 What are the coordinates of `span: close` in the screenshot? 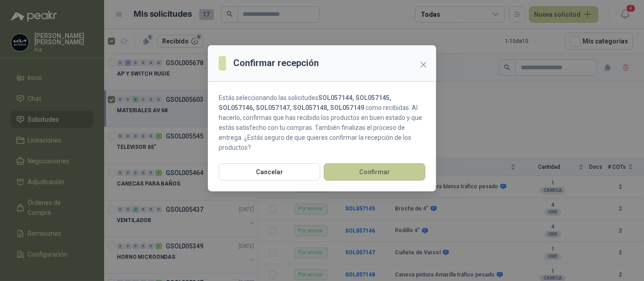 It's located at (424, 64).